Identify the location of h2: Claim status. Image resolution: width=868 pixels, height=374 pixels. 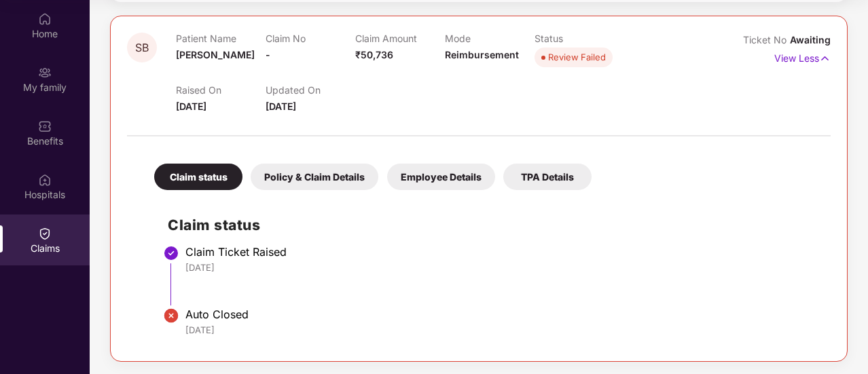
(493, 225).